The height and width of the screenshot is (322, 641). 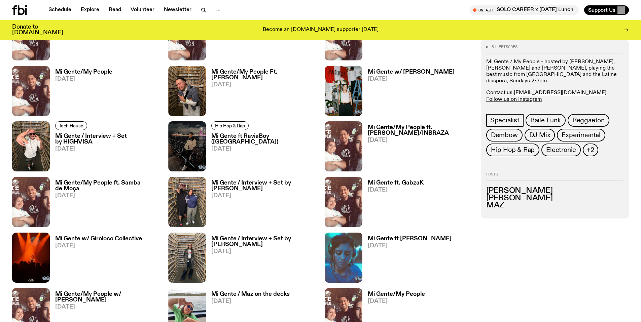 What do you see at coordinates (561, 150) in the screenshot?
I see `span: Electronic` at bounding box center [561, 150].